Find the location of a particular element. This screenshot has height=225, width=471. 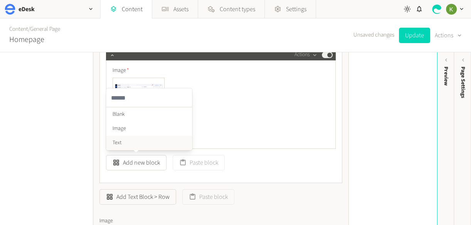

img: Edesk Interactive Demo@2X is located at coordinates (138, 94).